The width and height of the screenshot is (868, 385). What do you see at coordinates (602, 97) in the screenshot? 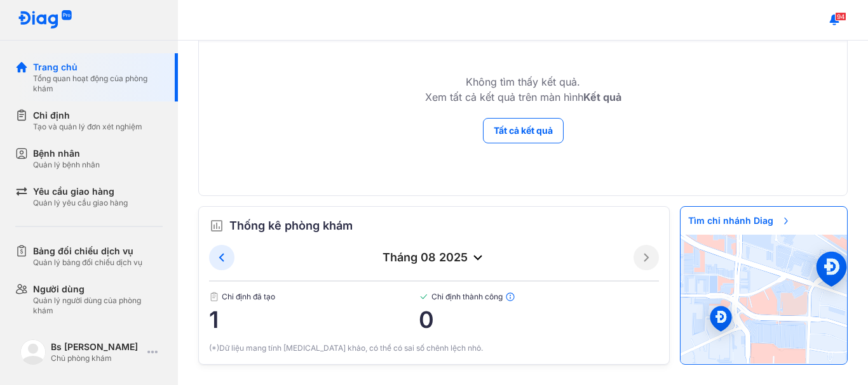
I see `b: Kết quả` at bounding box center [602, 97].